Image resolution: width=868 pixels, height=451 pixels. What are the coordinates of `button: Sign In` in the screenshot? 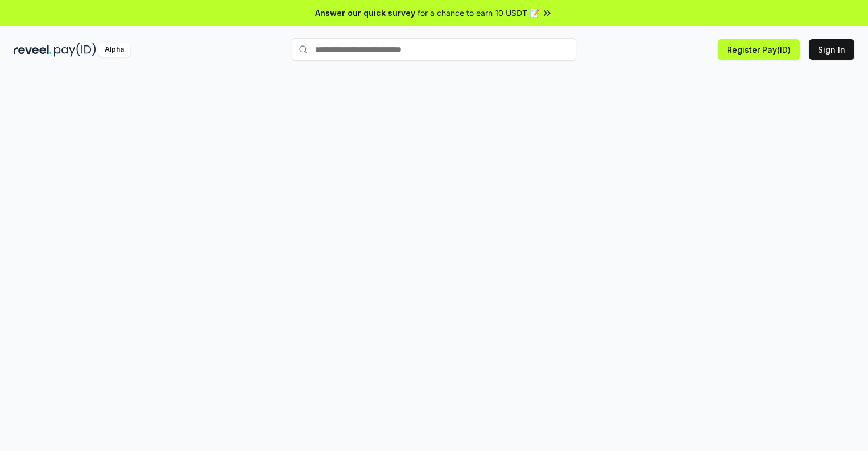 It's located at (832, 49).